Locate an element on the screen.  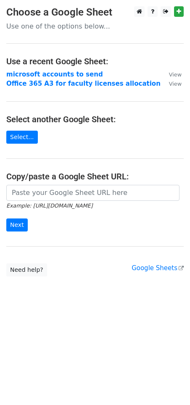
h3: Choose a Google Sheet is located at coordinates (95, 12).